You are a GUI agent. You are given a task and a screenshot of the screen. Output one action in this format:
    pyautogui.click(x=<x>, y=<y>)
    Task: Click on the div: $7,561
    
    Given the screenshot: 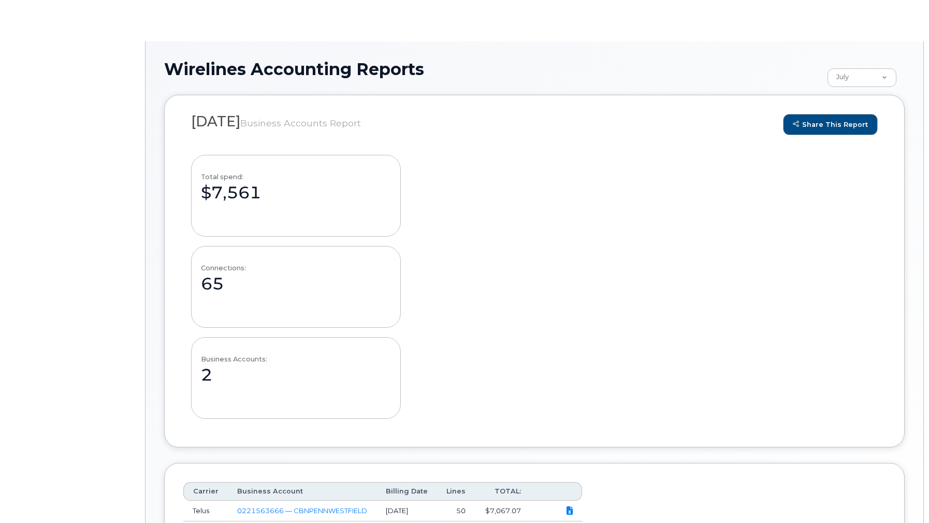 What is the action you would take?
    pyautogui.click(x=231, y=193)
    